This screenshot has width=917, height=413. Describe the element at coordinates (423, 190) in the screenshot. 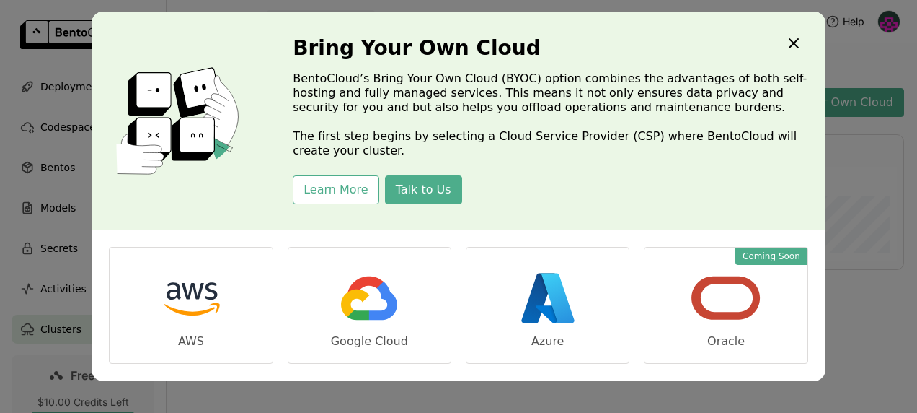

I see `button: Talk to Us` at that location.